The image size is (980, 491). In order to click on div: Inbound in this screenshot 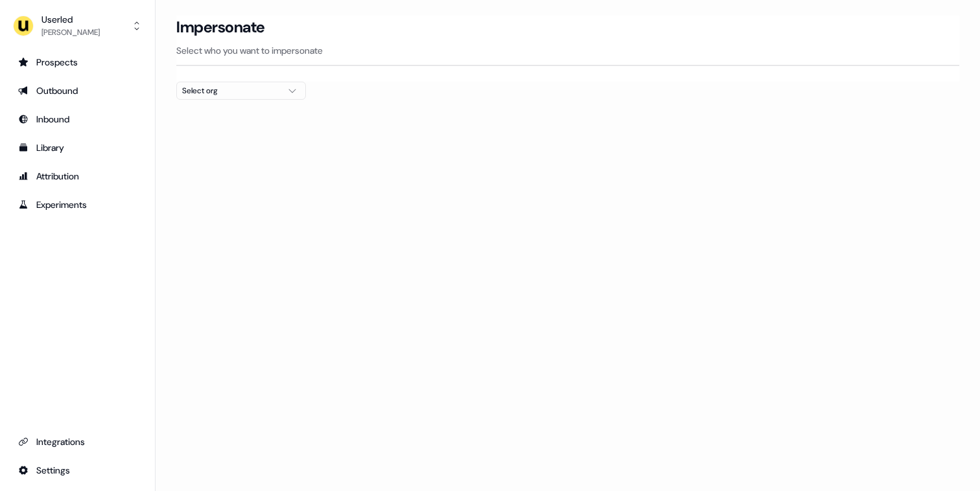, I will do `click(77, 119)`.